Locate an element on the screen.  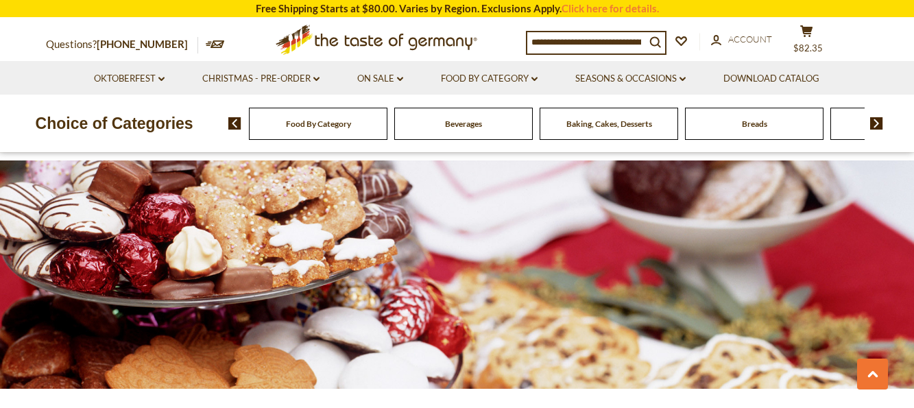
a: Breads is located at coordinates (754, 123).